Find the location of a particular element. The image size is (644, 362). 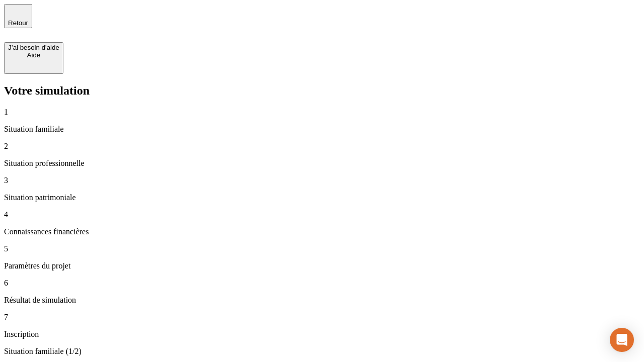

h2: Votre simulation is located at coordinates (322, 91).